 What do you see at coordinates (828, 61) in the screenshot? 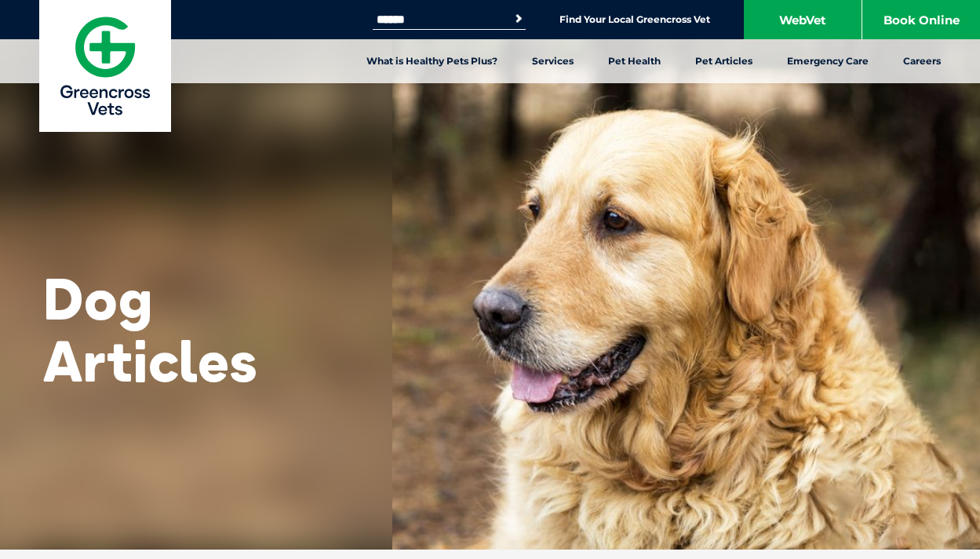
I see `a: Emergency Care` at bounding box center [828, 61].